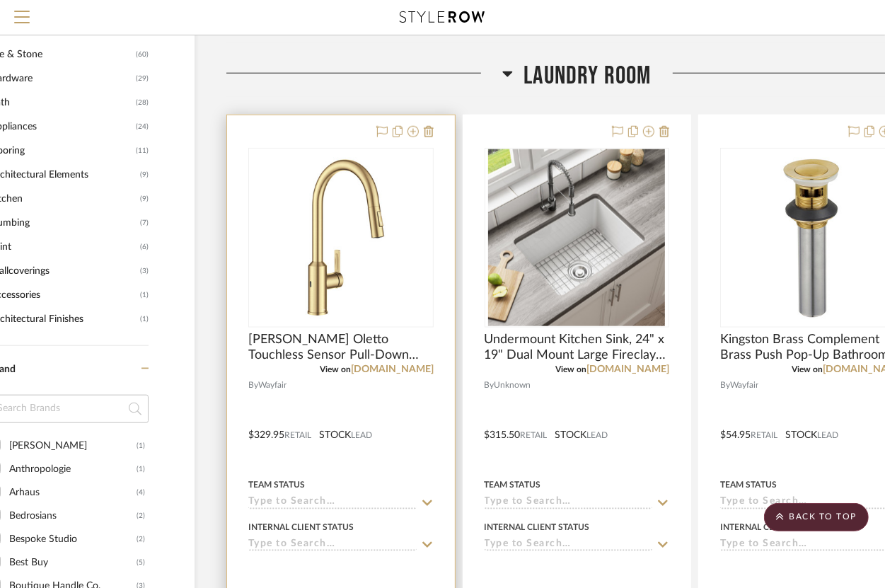 The width and height of the screenshot is (885, 588). I want to click on span: (29), so click(142, 79).